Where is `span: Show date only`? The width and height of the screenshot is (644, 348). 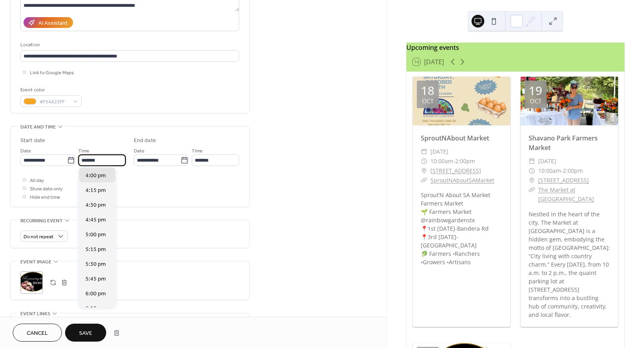
span: Show date only is located at coordinates (46, 189).